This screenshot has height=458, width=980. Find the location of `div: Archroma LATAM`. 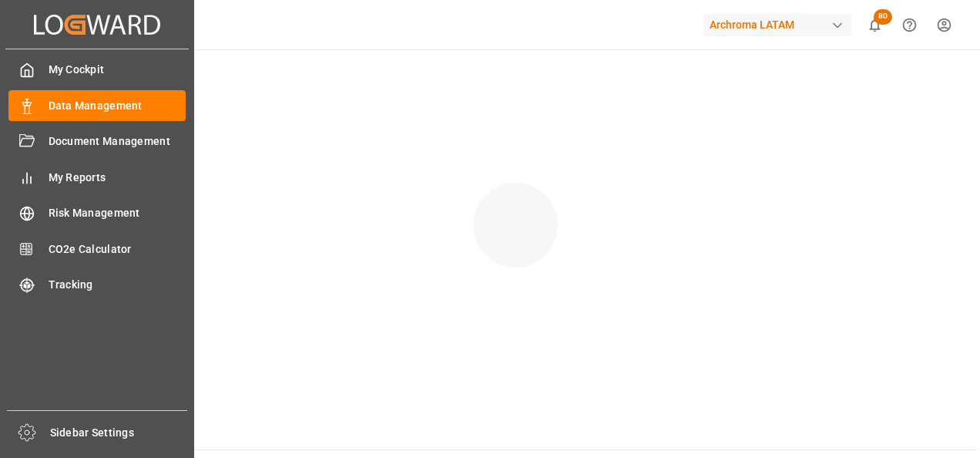

div: Archroma LATAM is located at coordinates (778, 25).